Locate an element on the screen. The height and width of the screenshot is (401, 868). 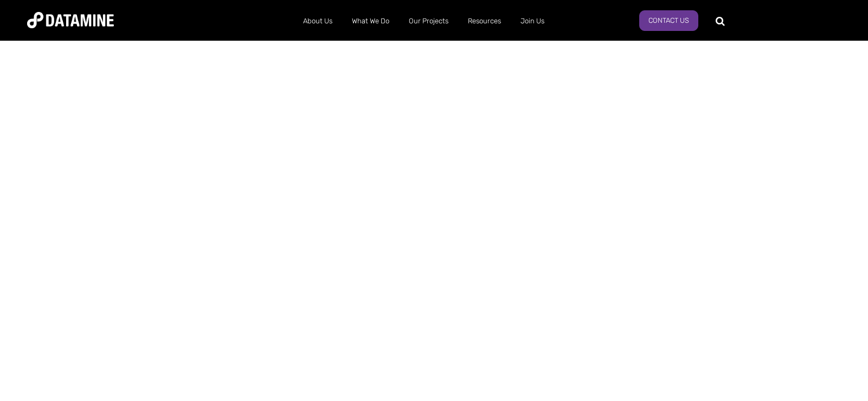
a: Contact Us is located at coordinates (668, 21).